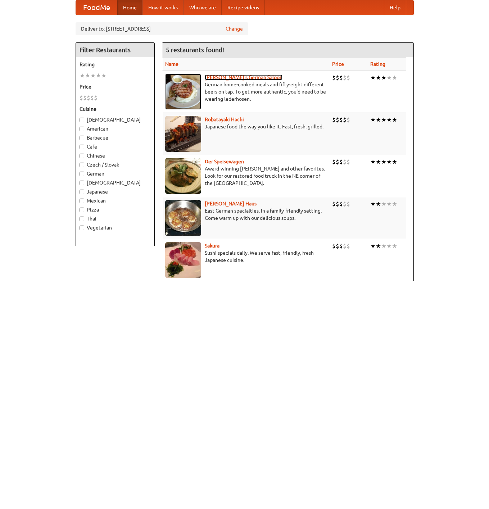  I want to click on a: Home, so click(130, 8).